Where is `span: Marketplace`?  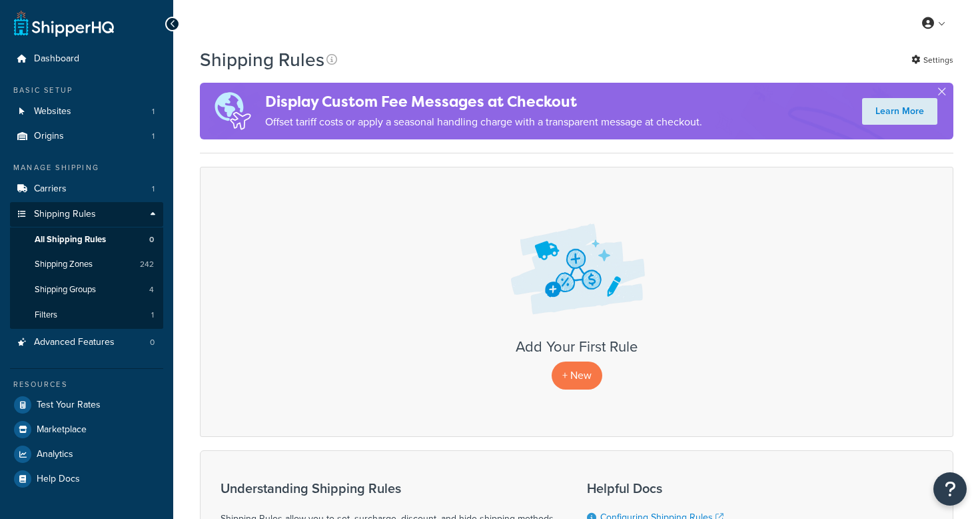
span: Marketplace is located at coordinates (61, 430).